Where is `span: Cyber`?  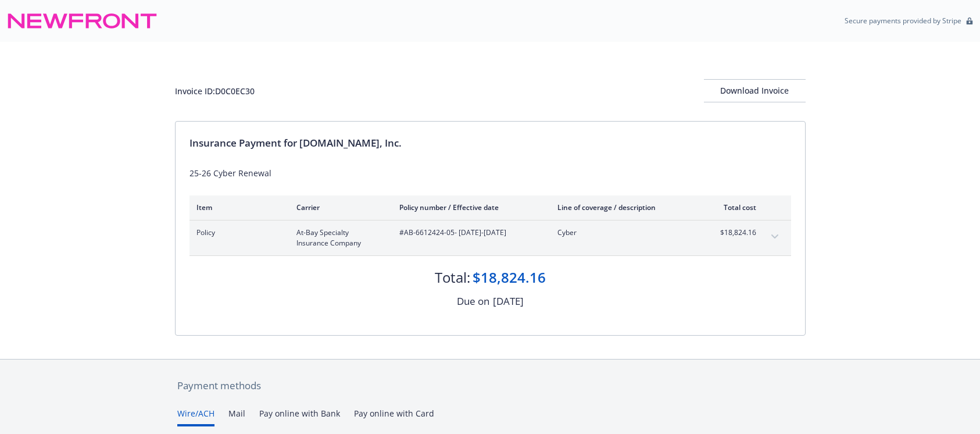
span: Cyber is located at coordinates (625, 233).